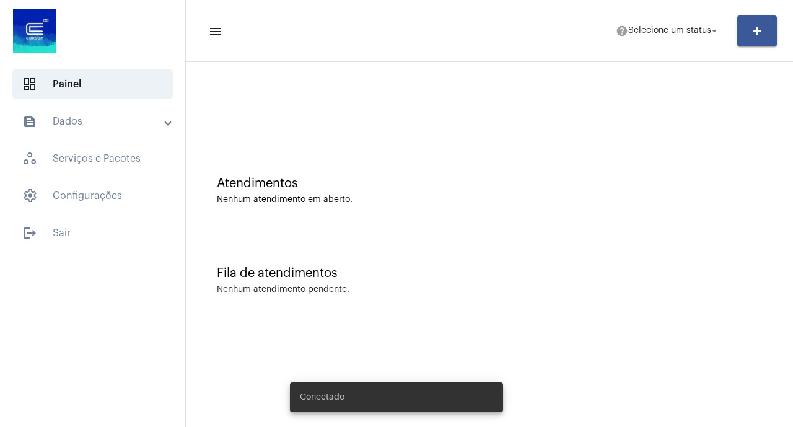 The image size is (793, 427). I want to click on span: Conectado, so click(322, 397).